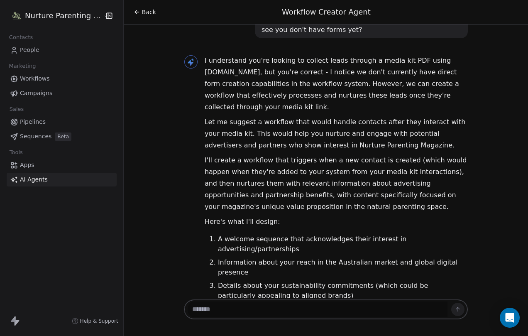  What do you see at coordinates (61, 93) in the screenshot?
I see `a: Campaigns` at bounding box center [61, 93].